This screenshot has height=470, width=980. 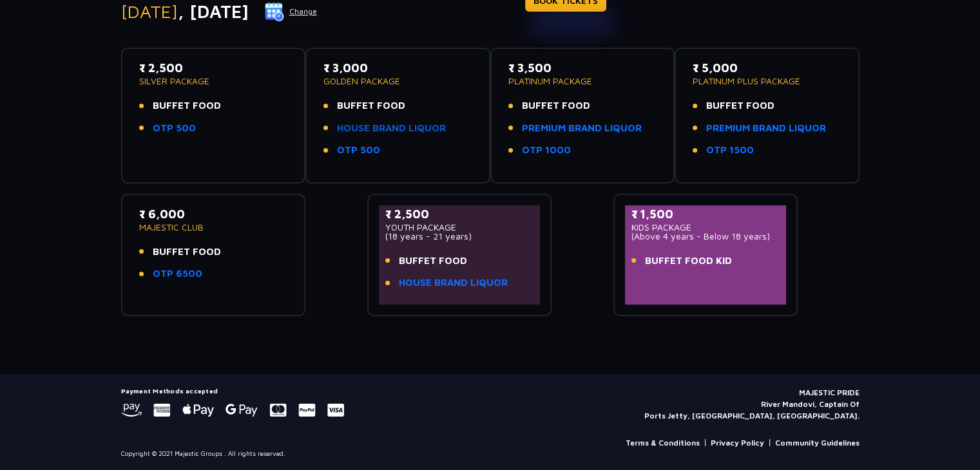 I want to click on p: PLATINUM PLUS PACKAGE, so click(x=766, y=81).